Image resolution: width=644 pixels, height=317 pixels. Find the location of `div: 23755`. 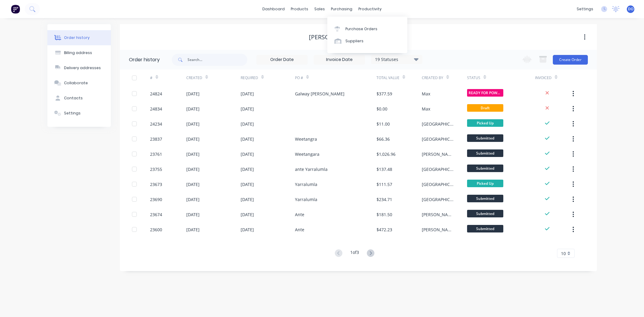

div: 23755 is located at coordinates (156, 169).